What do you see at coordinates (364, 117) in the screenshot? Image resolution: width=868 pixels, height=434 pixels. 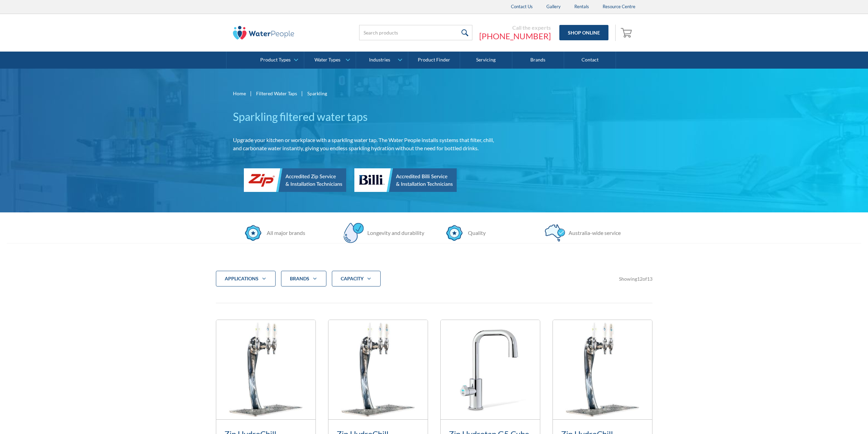 I see `h1: Sparkling filtered water taps` at bounding box center [364, 117].